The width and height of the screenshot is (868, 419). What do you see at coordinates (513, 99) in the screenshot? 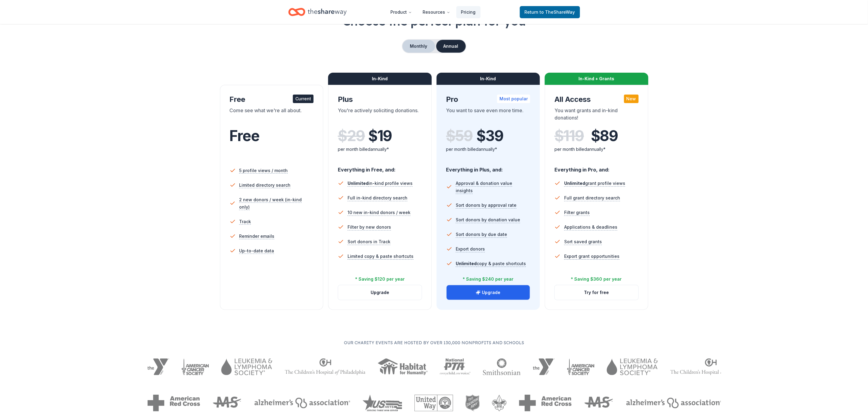
I see `div: Most popular` at bounding box center [513, 99].